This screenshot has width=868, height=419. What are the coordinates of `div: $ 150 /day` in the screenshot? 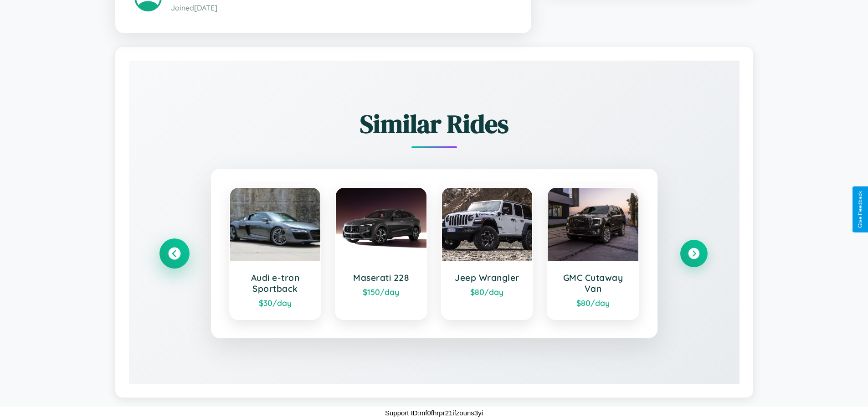 It's located at (381, 292).